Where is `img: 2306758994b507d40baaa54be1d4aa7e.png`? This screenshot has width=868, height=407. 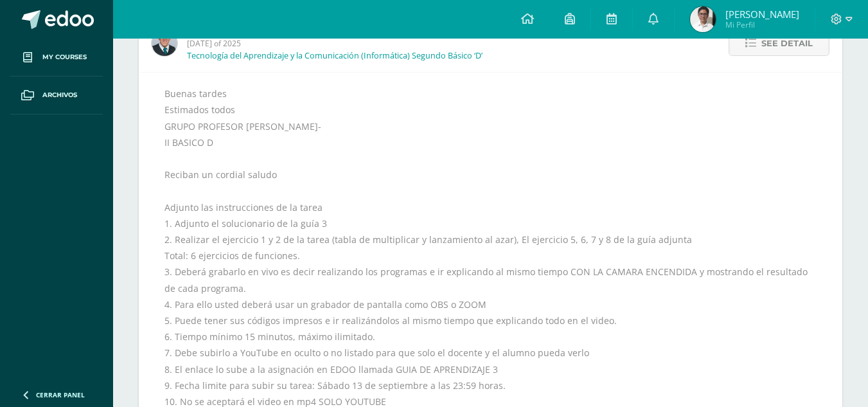 img: 2306758994b507d40baaa54be1d4aa7e.png is located at coordinates (165, 43).